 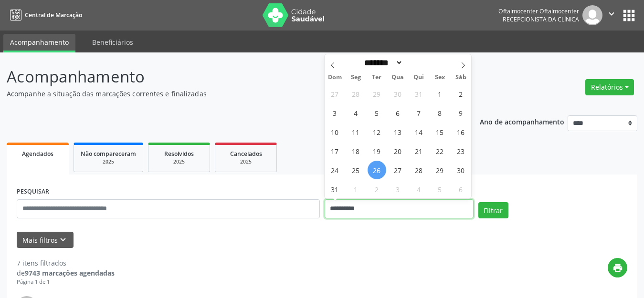 What do you see at coordinates (377, 189) in the screenshot?
I see `span: Setembro 2, 2025` at bounding box center [377, 189].